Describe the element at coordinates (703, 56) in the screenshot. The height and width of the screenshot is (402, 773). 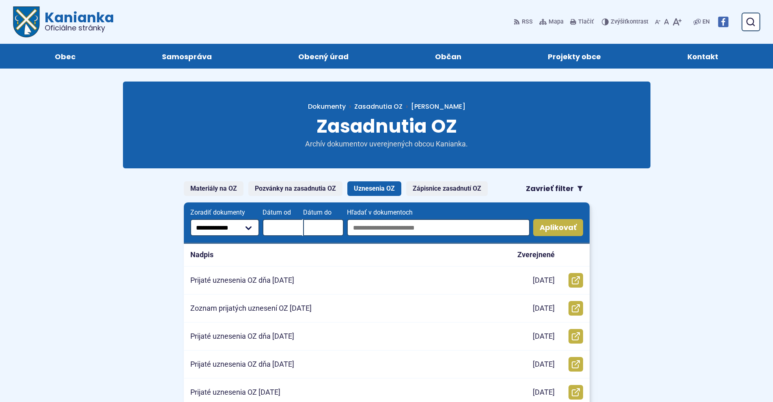
I see `span: Kontakt` at that location.